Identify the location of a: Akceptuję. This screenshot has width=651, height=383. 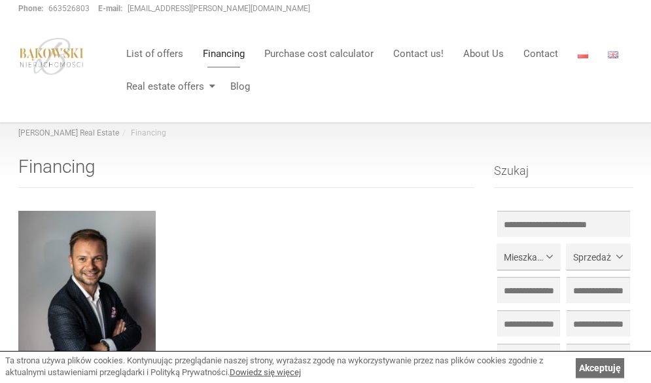
(600, 368).